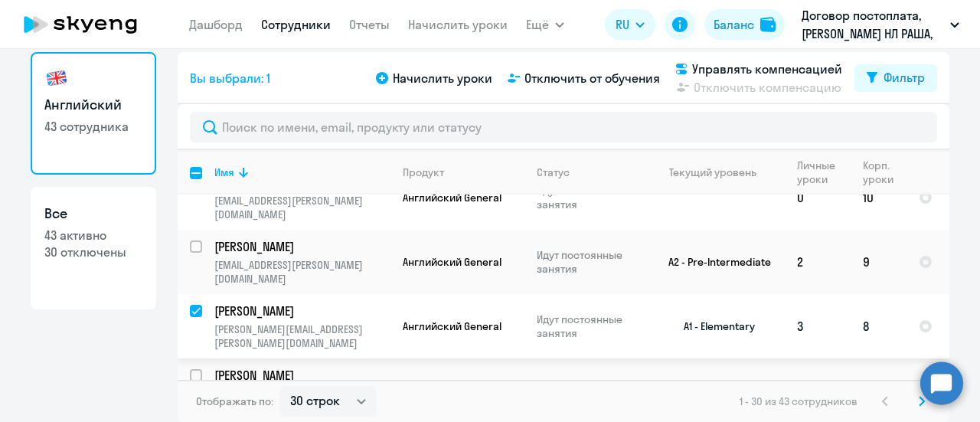 The height and width of the screenshot is (422, 980). What do you see at coordinates (744, 24) in the screenshot?
I see `button: Балансbalance` at bounding box center [744, 24].